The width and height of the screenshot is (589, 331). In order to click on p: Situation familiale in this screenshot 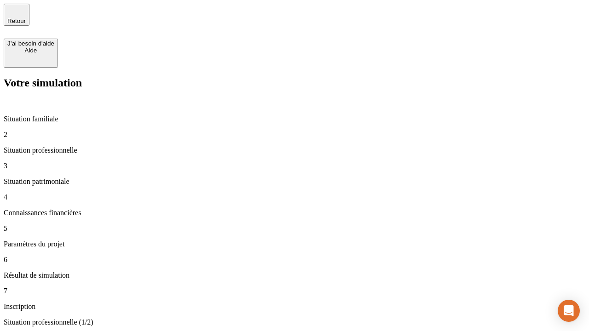, I will do `click(295, 119)`.